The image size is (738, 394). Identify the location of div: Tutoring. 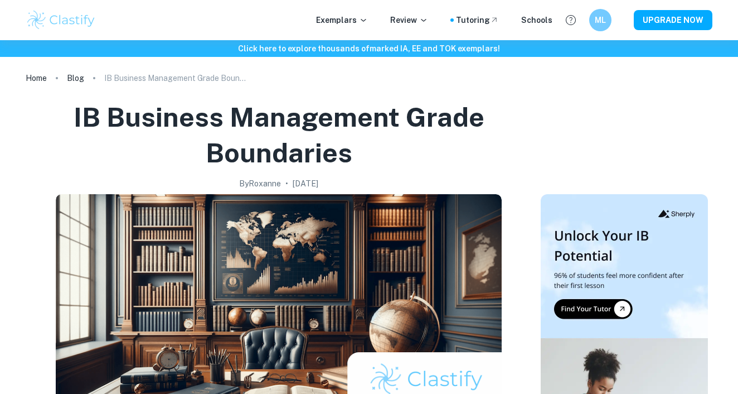
(477, 20).